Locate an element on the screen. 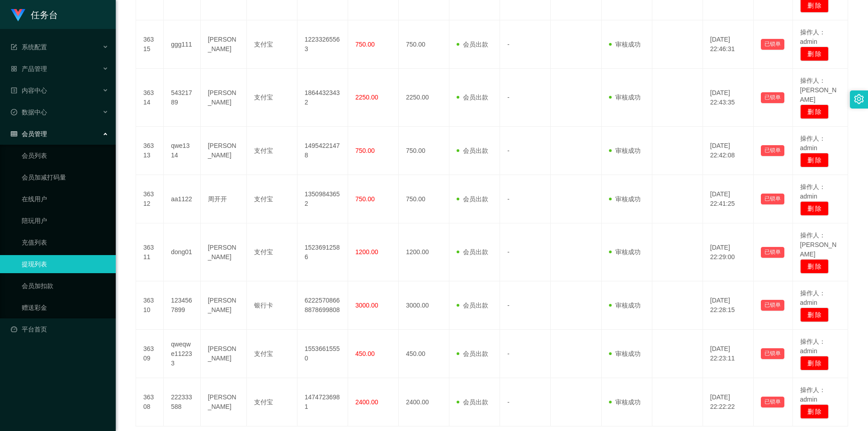 This screenshot has height=431, width=868. a: 提现列表 is located at coordinates (65, 264).